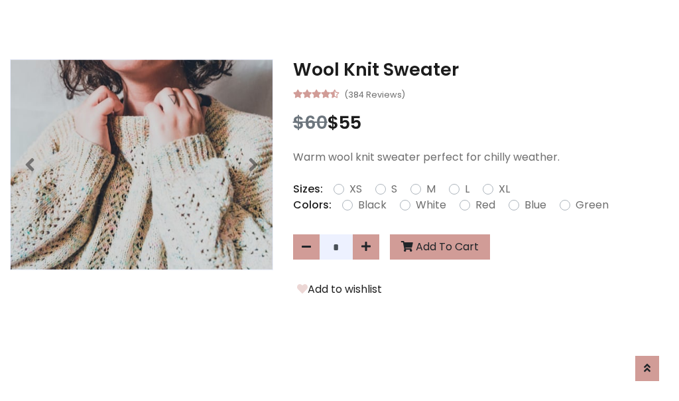  Describe the element at coordinates (481, 157) in the screenshot. I see `p: Warm wool knit sweater perfect for chilly weather.` at that location.